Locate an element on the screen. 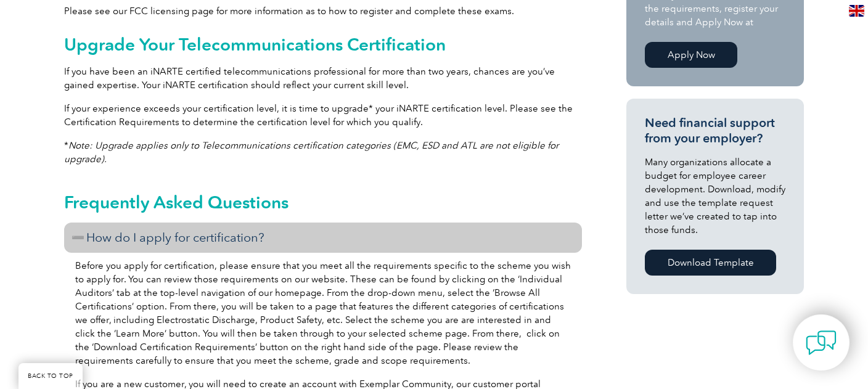  h2: Frequently Asked Questions is located at coordinates (323, 202).